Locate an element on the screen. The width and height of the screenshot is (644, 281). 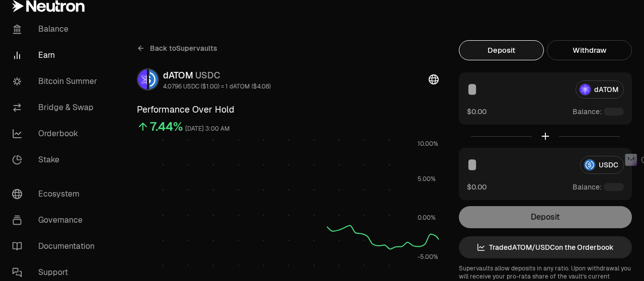
tspan: 10.00% is located at coordinates (427, 143).